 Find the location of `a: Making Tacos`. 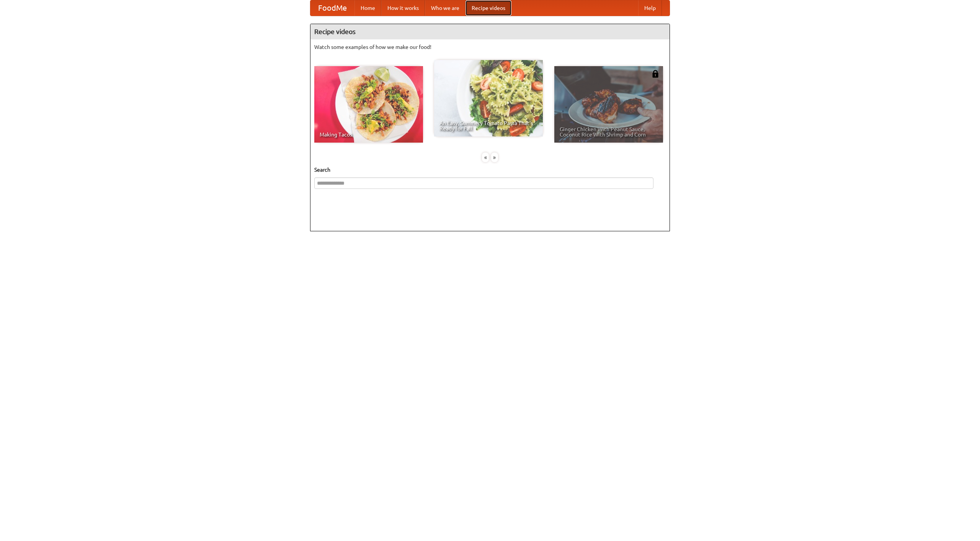

a: Making Tacos is located at coordinates (369, 104).